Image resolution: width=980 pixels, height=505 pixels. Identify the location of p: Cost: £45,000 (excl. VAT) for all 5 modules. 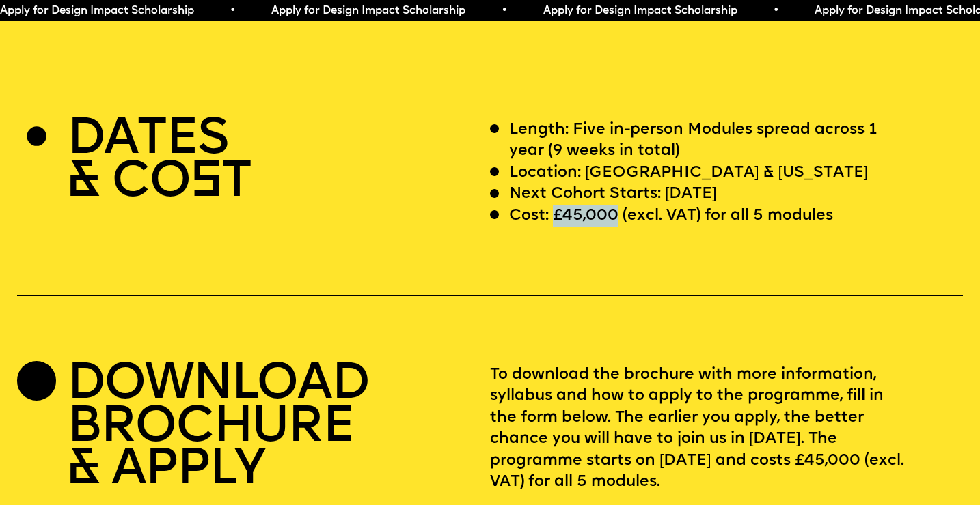
(671, 216).